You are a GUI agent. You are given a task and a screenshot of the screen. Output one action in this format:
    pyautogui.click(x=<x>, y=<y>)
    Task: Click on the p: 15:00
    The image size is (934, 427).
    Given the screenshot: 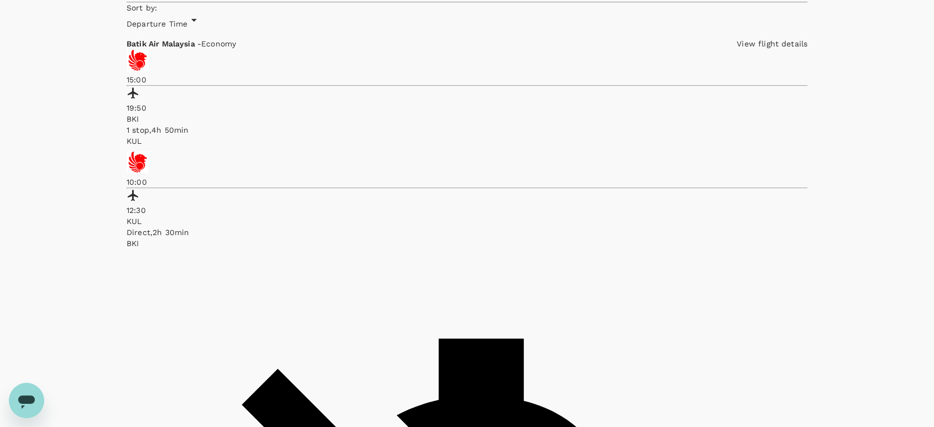 What is the action you would take?
    pyautogui.click(x=467, y=80)
    